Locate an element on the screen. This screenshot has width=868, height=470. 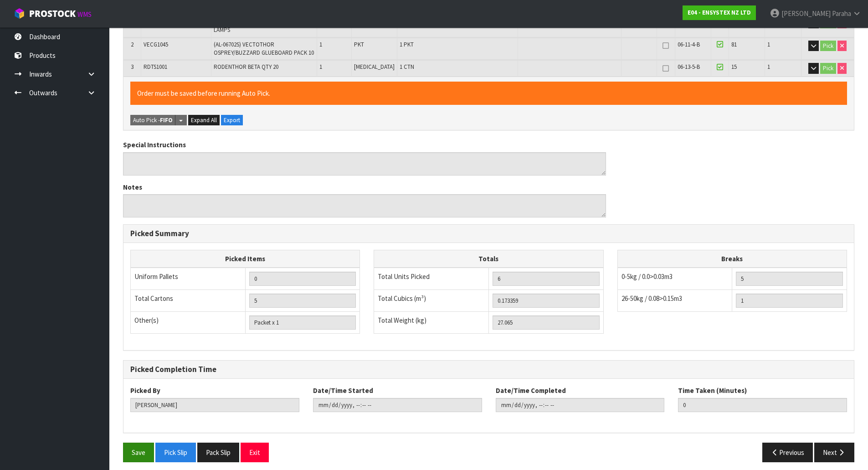
label: Picked By is located at coordinates (145, 390).